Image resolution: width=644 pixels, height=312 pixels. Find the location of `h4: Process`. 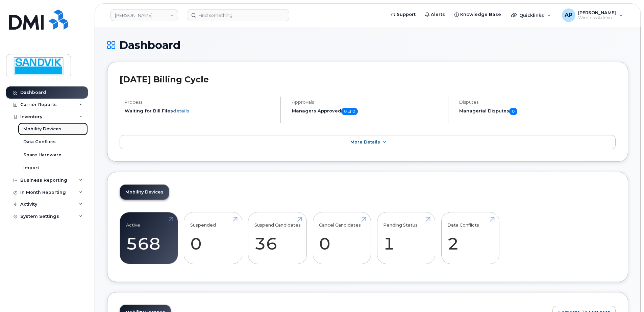

h4: Process is located at coordinates (200, 102).